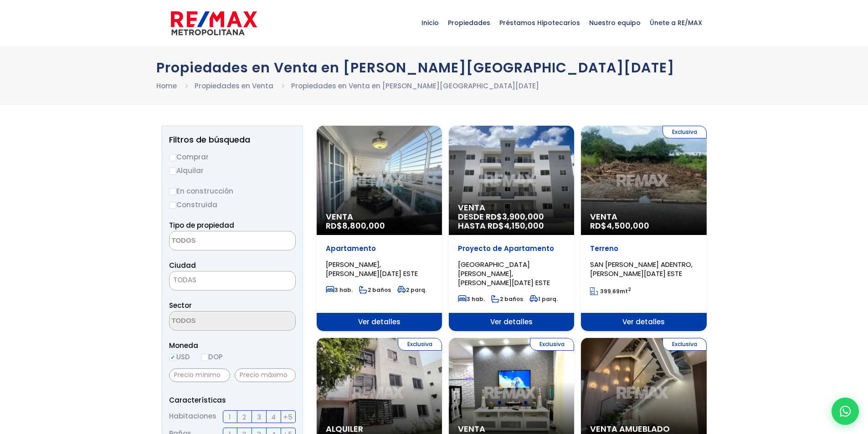  Describe the element at coordinates (610, 291) in the screenshot. I see `span: 399.69` at that location.